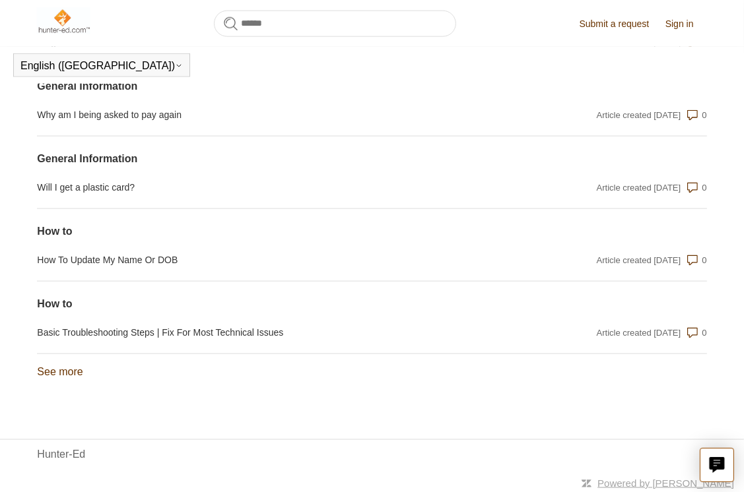 This screenshot has height=492, width=744. Describe the element at coordinates (717, 465) in the screenshot. I see `button: Live chat` at that location.